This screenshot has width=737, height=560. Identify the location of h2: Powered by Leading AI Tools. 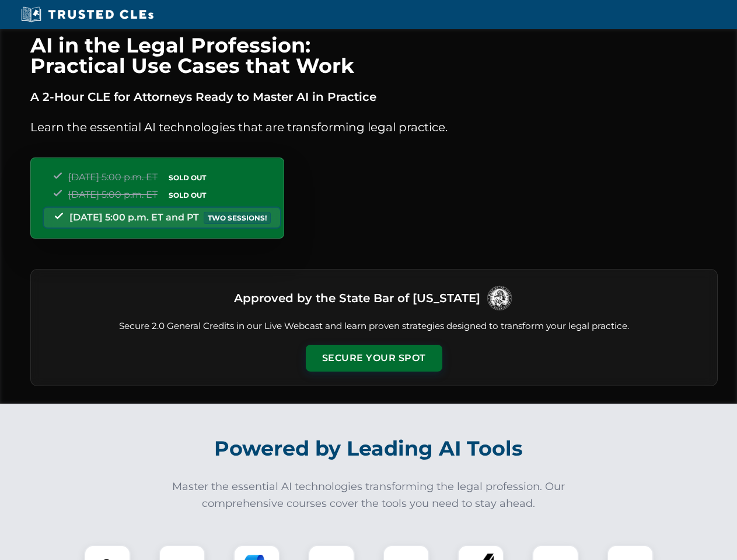
(369, 449).